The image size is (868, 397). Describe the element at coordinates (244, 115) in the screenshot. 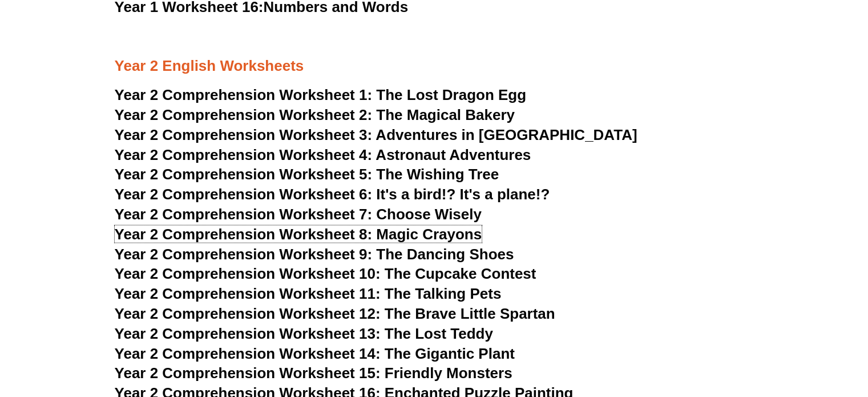

I see `span: Year 2 Comprehension Worksheet 2:` at that location.